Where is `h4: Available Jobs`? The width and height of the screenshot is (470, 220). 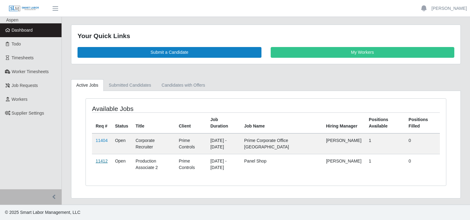 h4: Available Jobs is located at coordinates (162, 109).